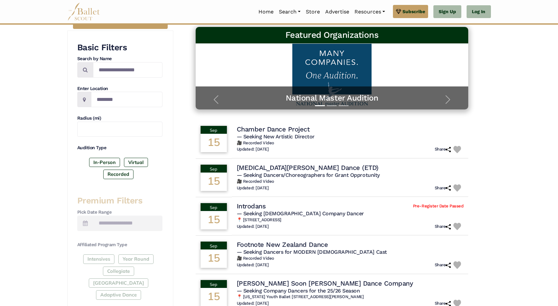  What do you see at coordinates (120, 213) in the screenshot?
I see `h4: Pick Date Range` at bounding box center [120, 213].